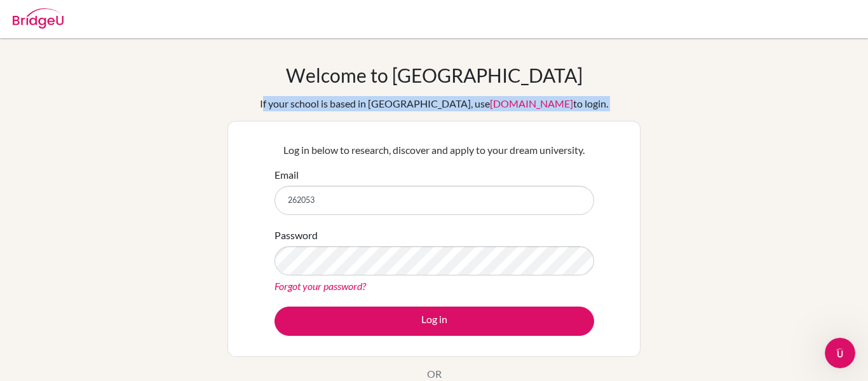 The height and width of the screenshot is (381, 868). I want to click on button: Log in, so click(434, 321).